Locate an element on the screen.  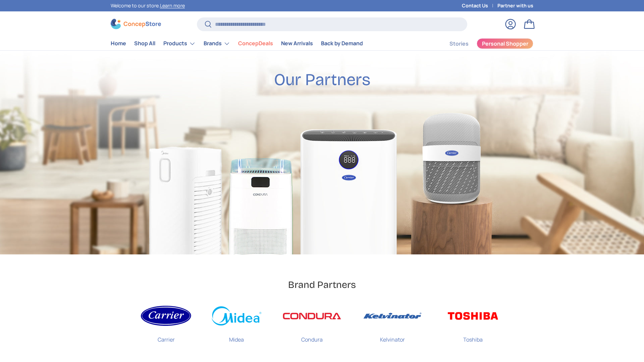
p: Midea is located at coordinates (237, 337).